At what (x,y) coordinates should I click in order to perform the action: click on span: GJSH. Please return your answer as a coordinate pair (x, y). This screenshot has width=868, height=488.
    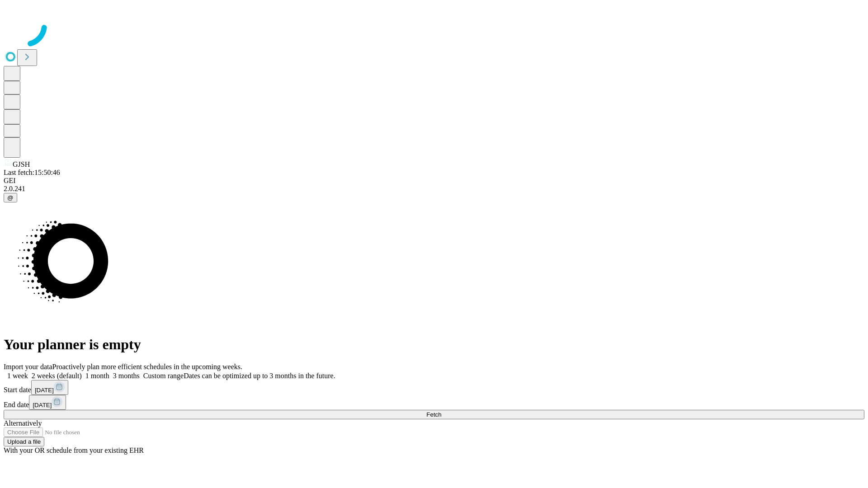
    Looking at the image, I should click on (22, 164).